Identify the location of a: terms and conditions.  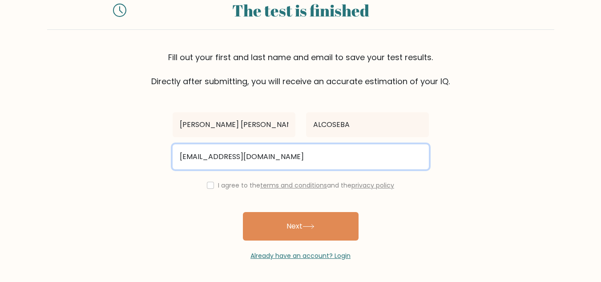
(294, 185).